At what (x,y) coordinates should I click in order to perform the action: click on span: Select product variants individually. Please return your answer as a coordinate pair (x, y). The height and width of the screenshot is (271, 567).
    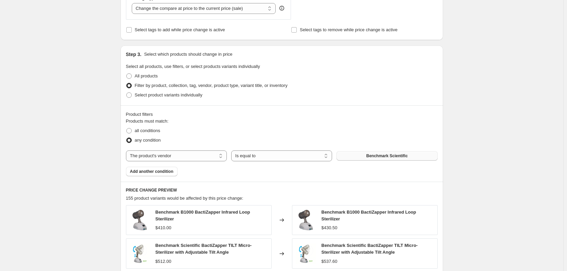
    Looking at the image, I should click on (168, 95).